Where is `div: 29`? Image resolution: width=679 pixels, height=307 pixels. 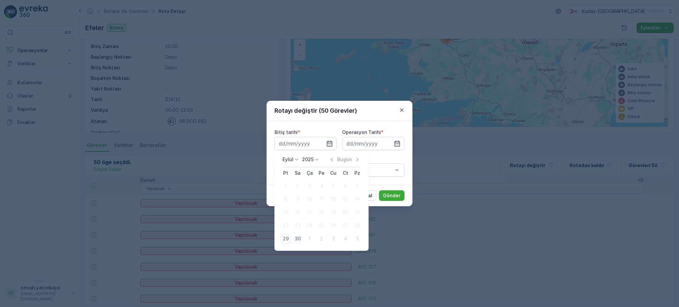
div: 29 is located at coordinates (286, 239).